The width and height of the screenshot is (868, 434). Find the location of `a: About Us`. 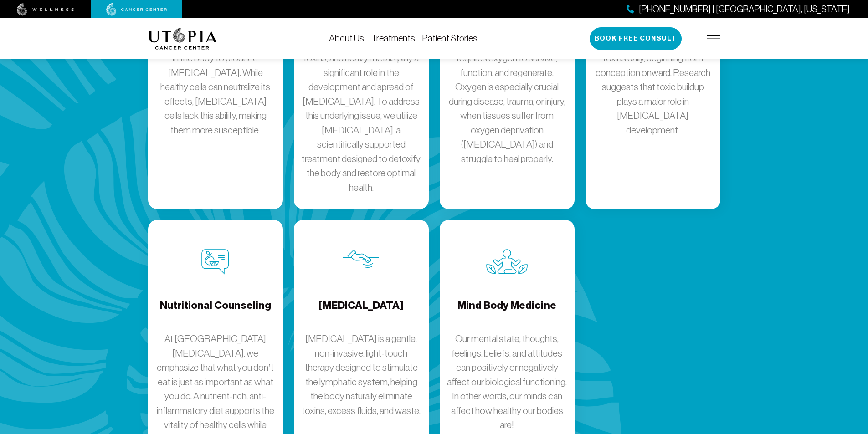

a: About Us is located at coordinates (346, 38).